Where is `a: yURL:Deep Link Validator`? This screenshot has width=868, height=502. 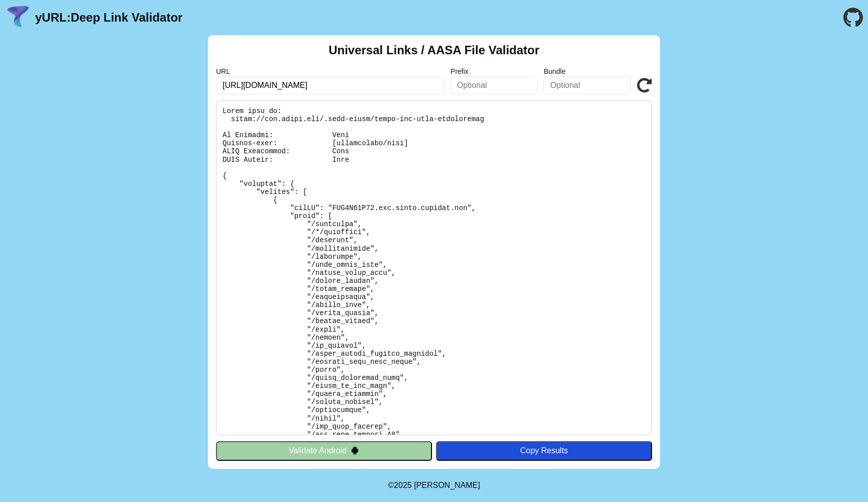 a: yURL:Deep Link Validator is located at coordinates (108, 18).